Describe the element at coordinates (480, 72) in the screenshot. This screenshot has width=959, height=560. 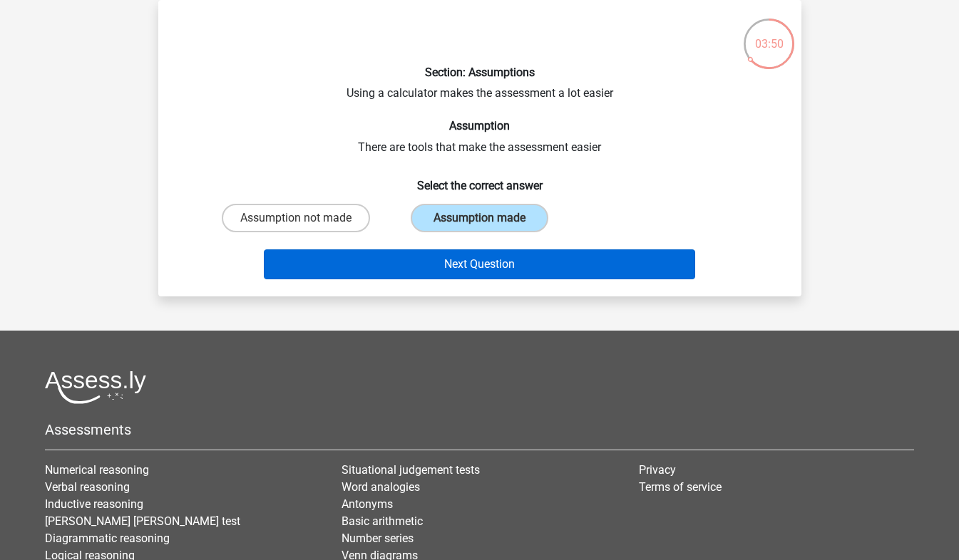
I see `h6: Section: Assumptions` at that location.